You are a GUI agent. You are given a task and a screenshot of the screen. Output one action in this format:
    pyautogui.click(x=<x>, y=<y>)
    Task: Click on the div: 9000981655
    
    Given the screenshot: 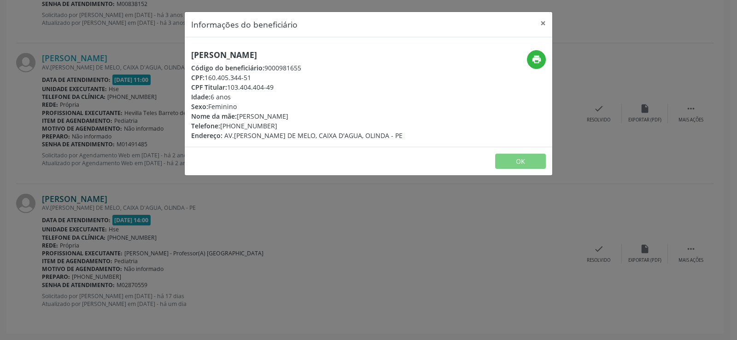 What is the action you would take?
    pyautogui.click(x=297, y=68)
    